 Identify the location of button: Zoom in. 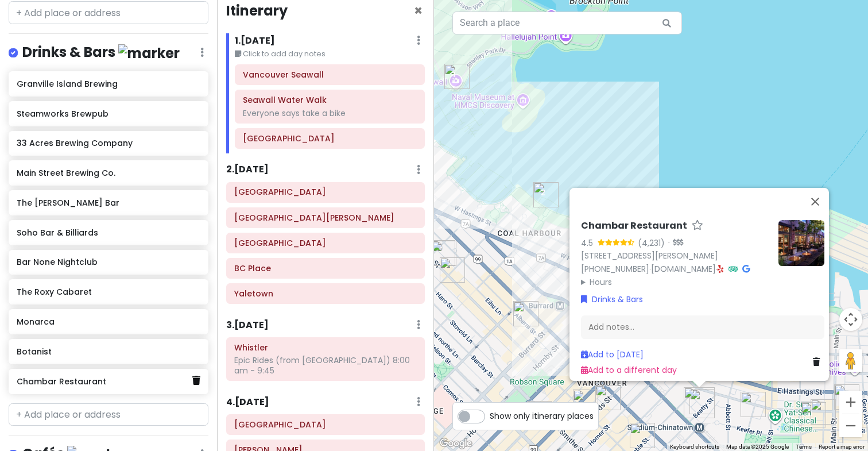
(851, 402).